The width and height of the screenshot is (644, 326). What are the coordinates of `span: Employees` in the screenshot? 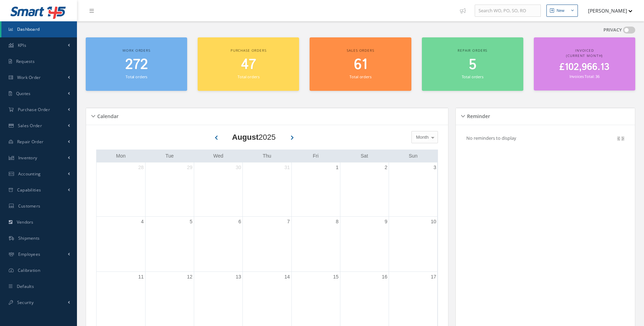 It's located at (30, 254).